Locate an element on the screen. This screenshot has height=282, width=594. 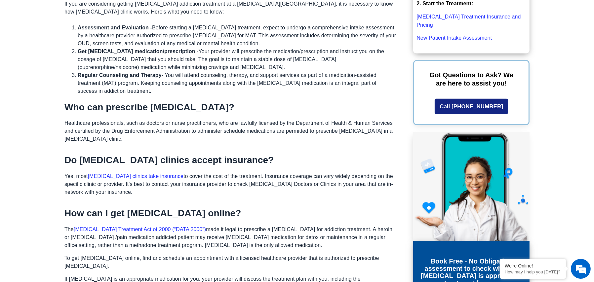
p: How may I help you today? is located at coordinates (532, 272).